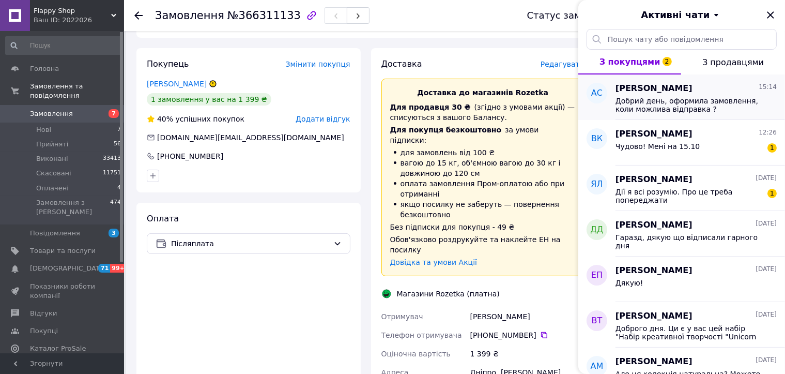  I want to click on span: 71, so click(104, 268).